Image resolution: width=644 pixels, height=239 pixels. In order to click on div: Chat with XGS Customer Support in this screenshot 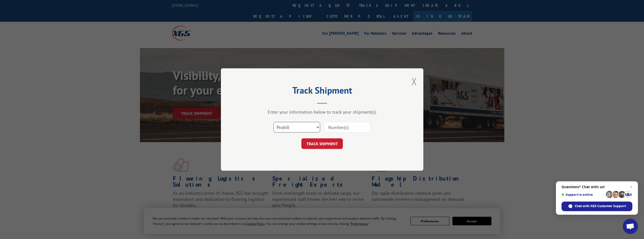, I will do `click(597, 206)`.